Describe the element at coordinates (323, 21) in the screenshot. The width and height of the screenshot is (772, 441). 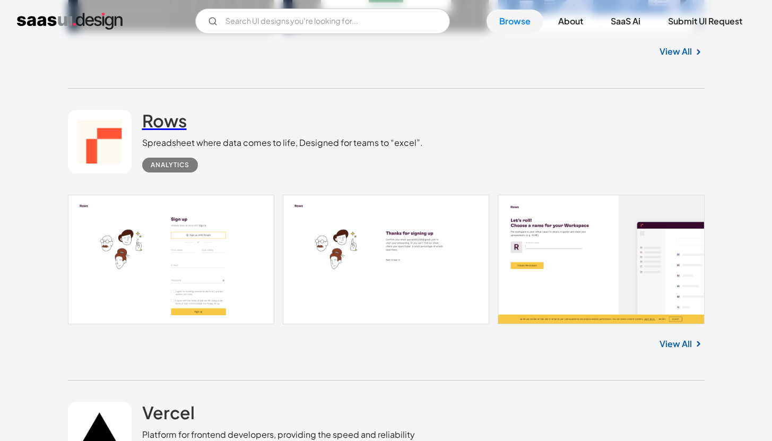
I see `form: Email Form` at that location.